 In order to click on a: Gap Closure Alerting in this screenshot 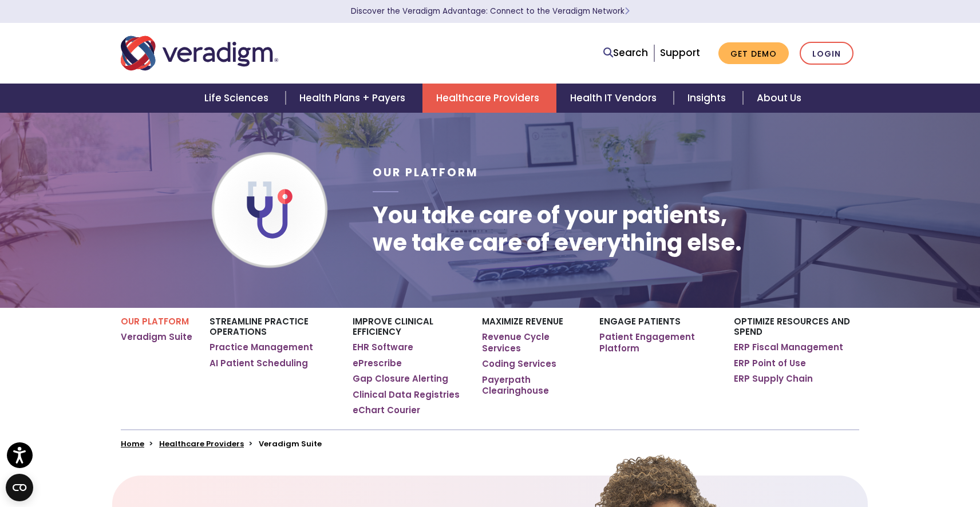, I will do `click(400, 378)`.